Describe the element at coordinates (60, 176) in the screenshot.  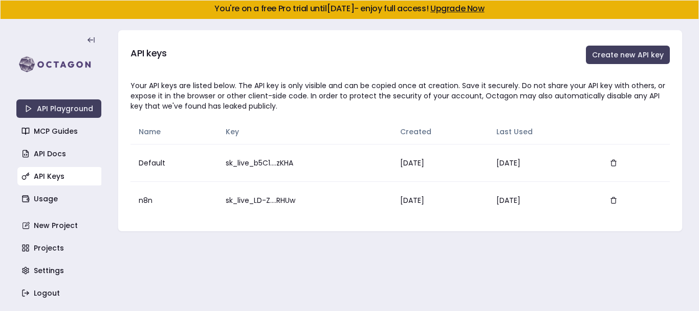
I see `a: API Keys` at that location.